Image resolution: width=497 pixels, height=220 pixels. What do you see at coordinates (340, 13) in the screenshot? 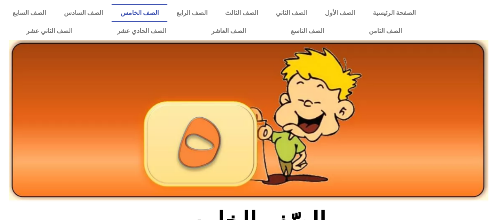
I see `a: الصف الأول` at bounding box center [340, 13].